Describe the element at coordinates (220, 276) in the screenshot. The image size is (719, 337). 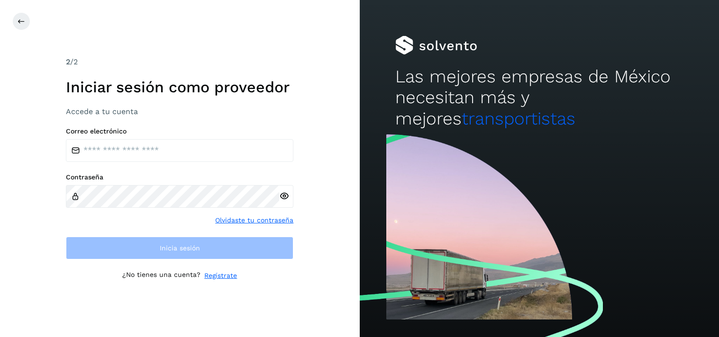
I see `a: Regístrate` at that location.